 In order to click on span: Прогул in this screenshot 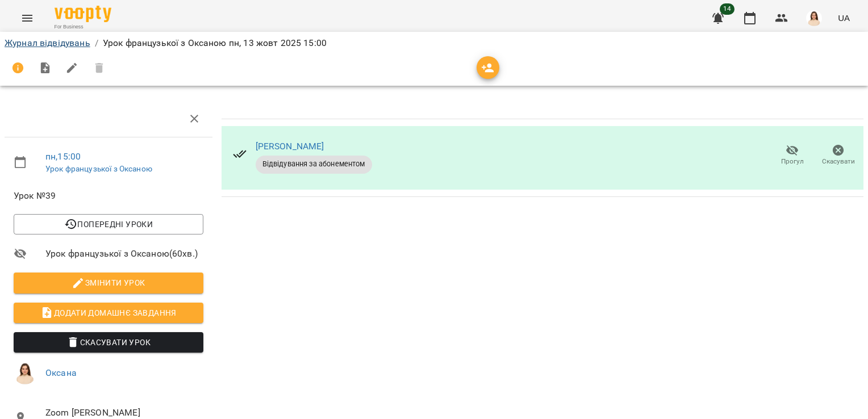, I will do `click(792, 161)`.